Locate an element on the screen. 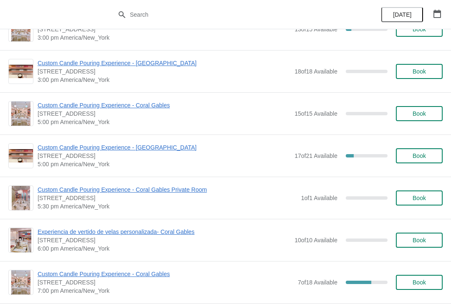 This screenshot has height=307, width=451. span: Custom Candle Pouring Experience - Coral Gables Private Room is located at coordinates (167, 190).